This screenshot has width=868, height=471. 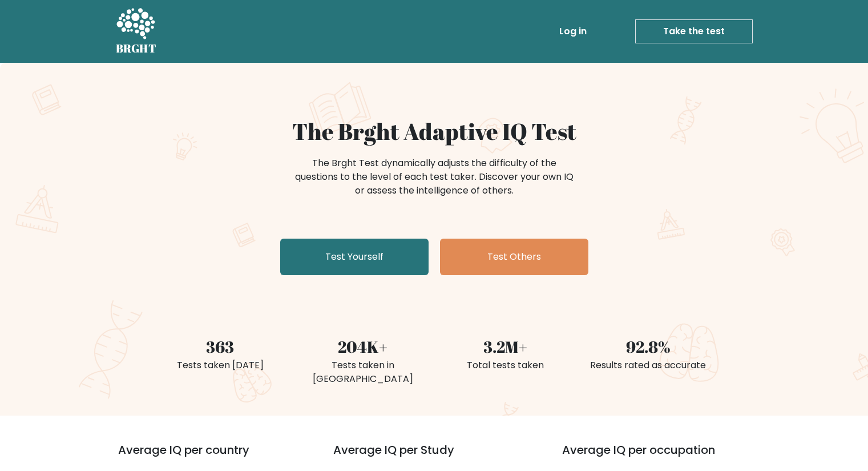 What do you see at coordinates (434, 177) in the screenshot?
I see `div: The Brght Test dynamically adjusts the difficulty of the questions to the level of each test take...` at bounding box center [434, 177].